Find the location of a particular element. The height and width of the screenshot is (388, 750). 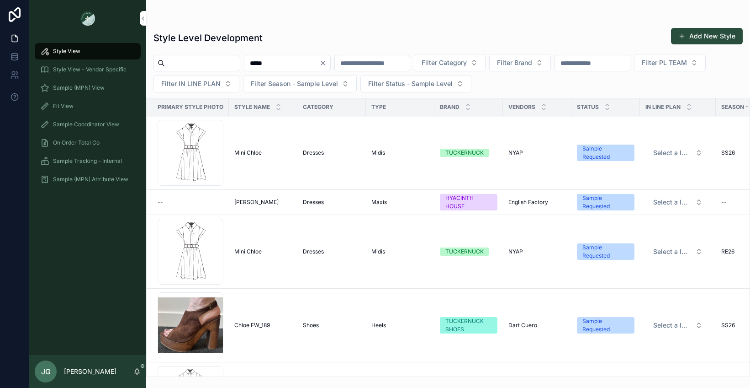

span: Fit View is located at coordinates (63, 106).